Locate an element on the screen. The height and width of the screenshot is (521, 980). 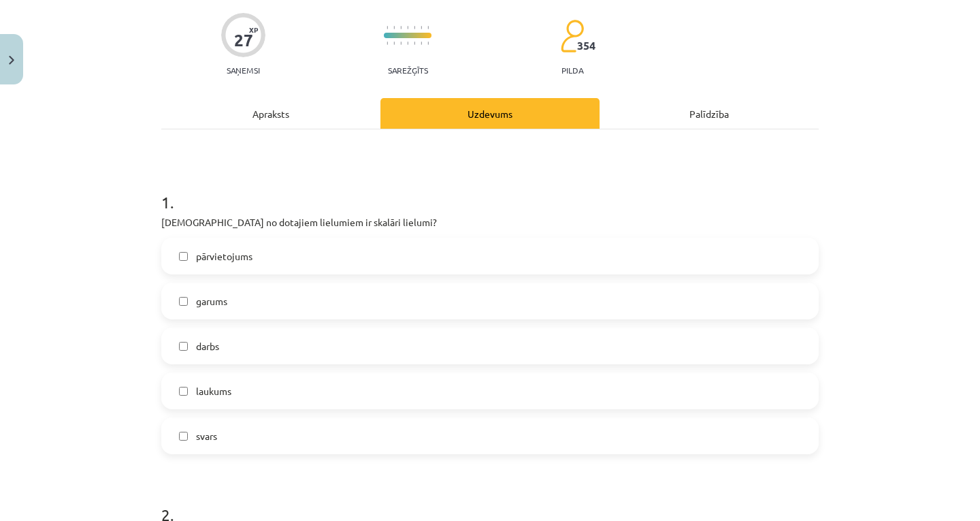
p: Saņemsi is located at coordinates (243, 71).